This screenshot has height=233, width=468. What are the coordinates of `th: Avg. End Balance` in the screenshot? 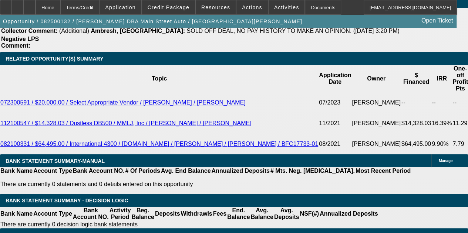 It's located at (186, 171).